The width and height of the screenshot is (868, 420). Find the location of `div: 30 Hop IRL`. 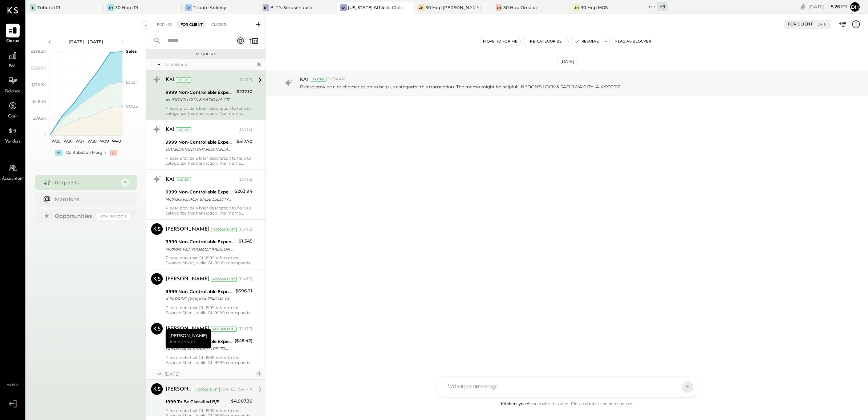

div: 30 Hop IRL is located at coordinates (127, 7).